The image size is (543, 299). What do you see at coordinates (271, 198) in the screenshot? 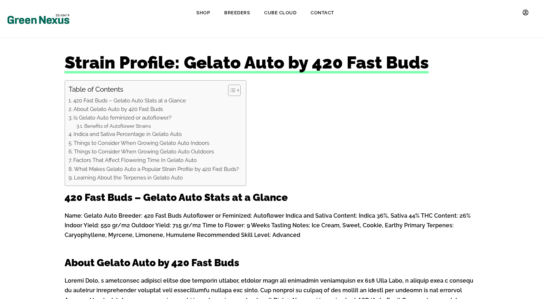
I see `h2: 420 Fast Buds – Gelato Auto Stats at a Glance` at bounding box center [271, 198].